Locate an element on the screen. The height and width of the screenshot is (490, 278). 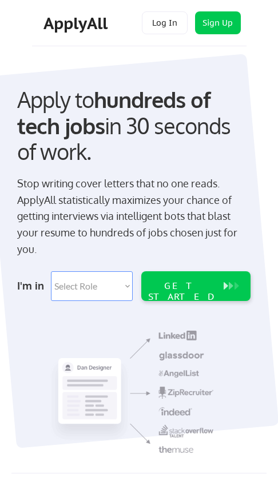
div: ApplyAll is located at coordinates (77, 23).